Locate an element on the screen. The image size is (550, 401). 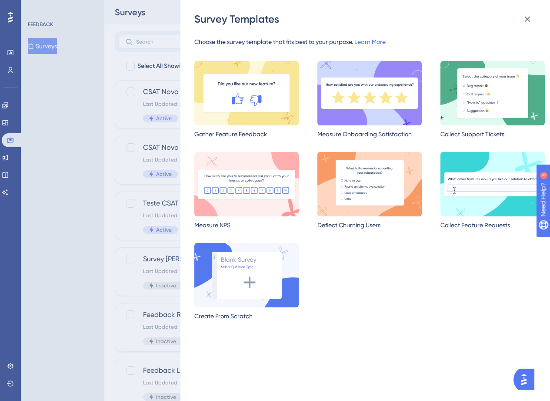
a: Learn More is located at coordinates (370, 42).